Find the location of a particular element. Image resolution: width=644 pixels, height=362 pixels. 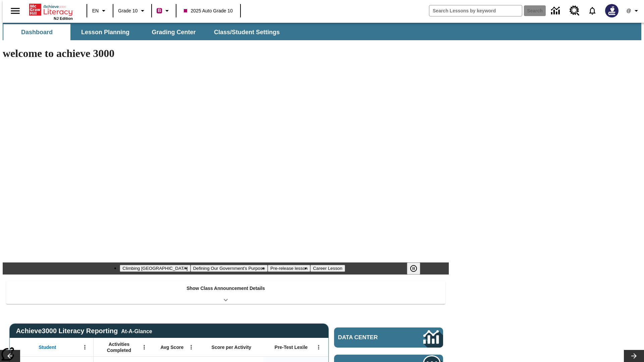

span: Lesson Planning is located at coordinates (105, 32).